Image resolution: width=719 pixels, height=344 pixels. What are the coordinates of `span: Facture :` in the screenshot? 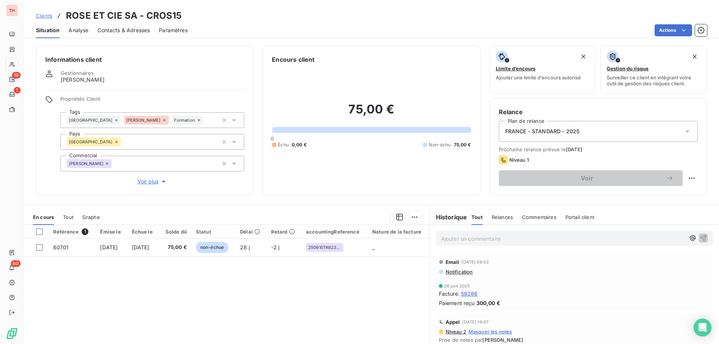 It's located at (449, 294).